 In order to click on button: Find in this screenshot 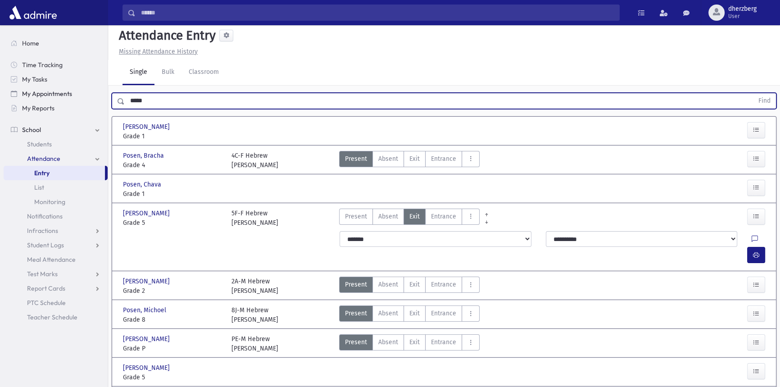, I will do `click(764, 101)`.